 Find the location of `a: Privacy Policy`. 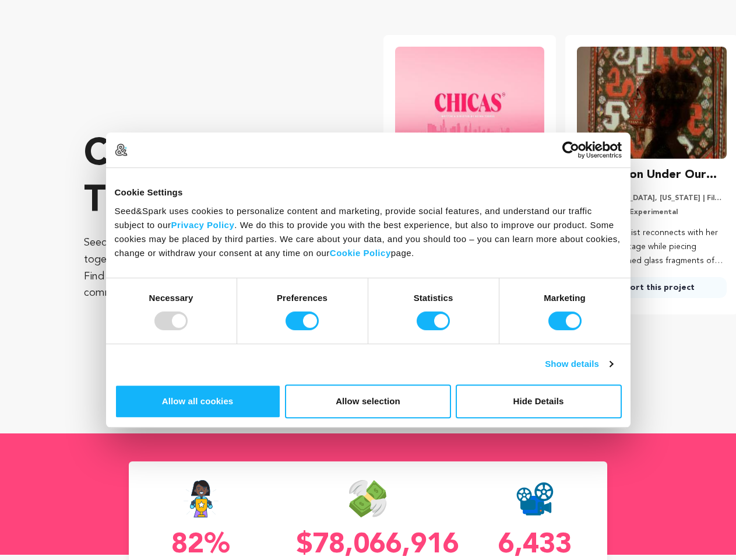

a: Privacy Policy is located at coordinates (203, 225).